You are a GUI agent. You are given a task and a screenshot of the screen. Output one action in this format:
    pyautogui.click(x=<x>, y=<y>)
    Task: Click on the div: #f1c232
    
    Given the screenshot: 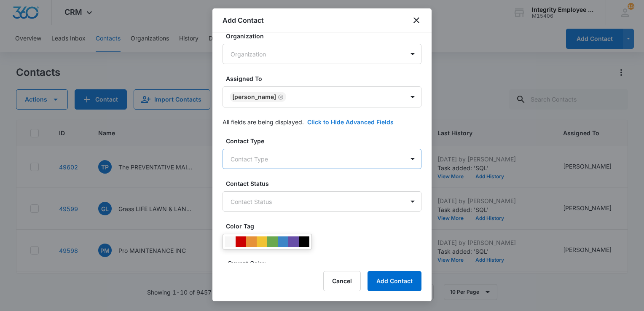 What is the action you would take?
    pyautogui.click(x=262, y=241)
    